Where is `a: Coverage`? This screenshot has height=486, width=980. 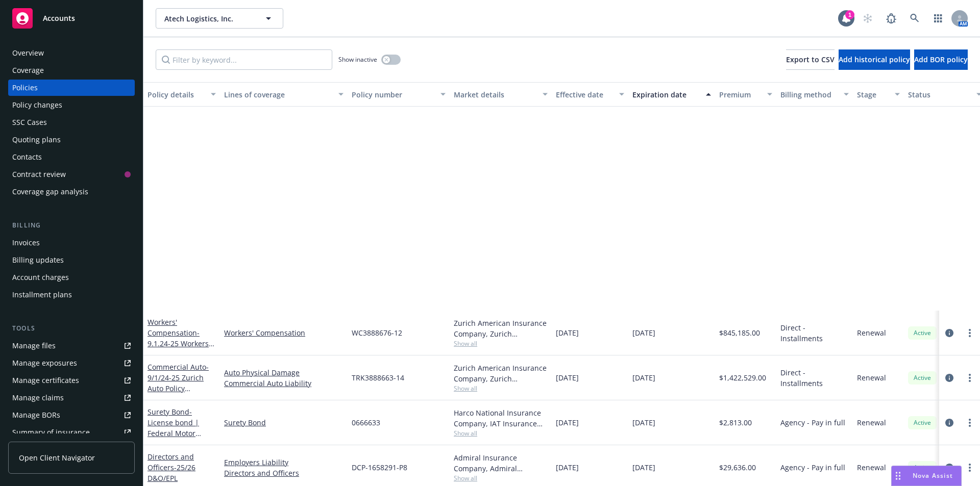
a: Coverage is located at coordinates (72, 70).